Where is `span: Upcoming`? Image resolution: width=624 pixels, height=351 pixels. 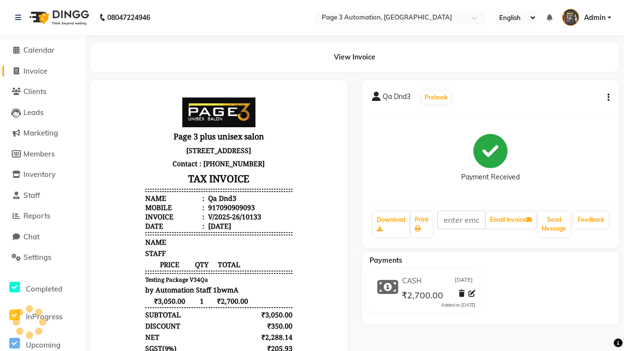
span: Upcoming is located at coordinates (43, 345).